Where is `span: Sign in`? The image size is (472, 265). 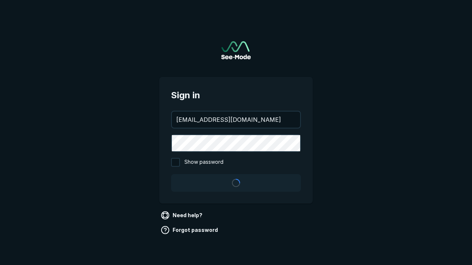
span: Sign in is located at coordinates (236, 95).